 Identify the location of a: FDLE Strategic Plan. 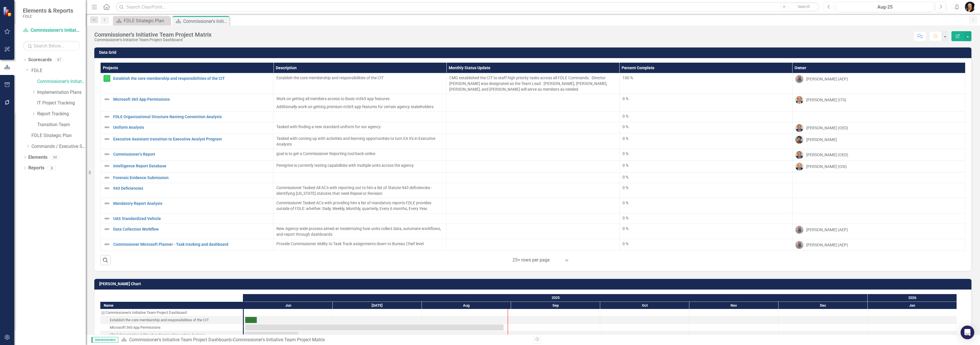
(142, 21).